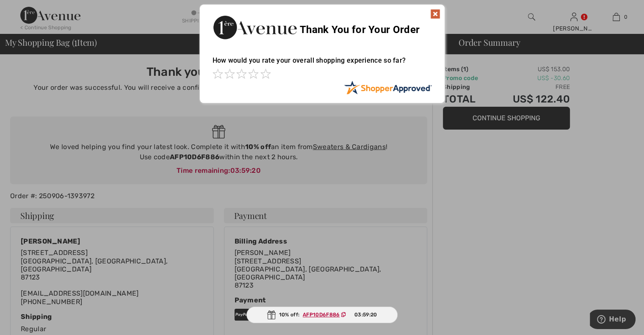  I want to click on img: Thank You for Your Order, so click(255, 27).